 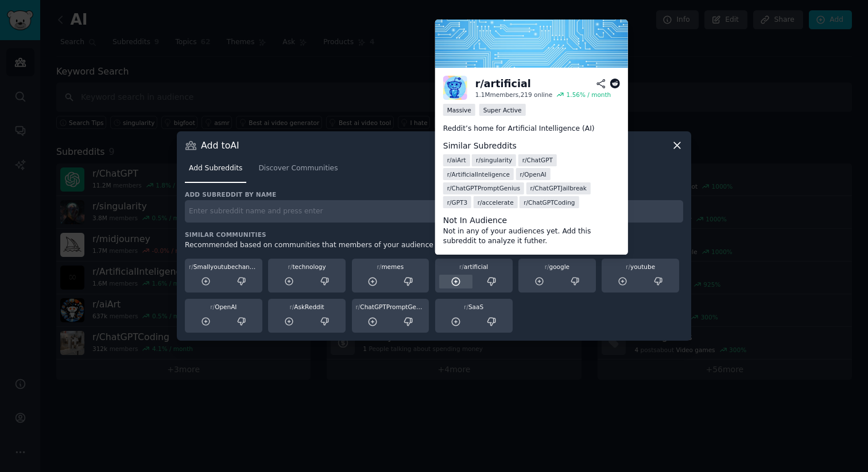 I want to click on a: Add Subreddits, so click(x=215, y=171).